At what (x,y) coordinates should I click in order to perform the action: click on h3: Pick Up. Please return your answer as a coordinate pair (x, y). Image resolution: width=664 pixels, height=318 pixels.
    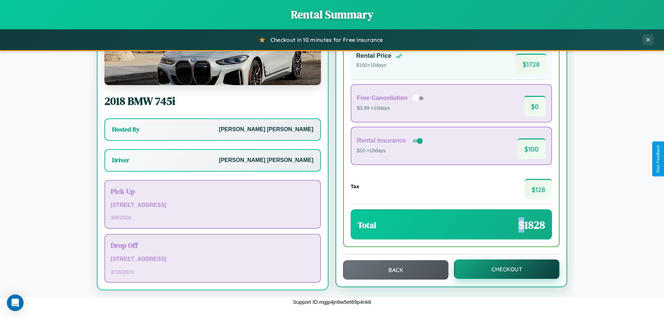
    Looking at the image, I should click on (213, 191).